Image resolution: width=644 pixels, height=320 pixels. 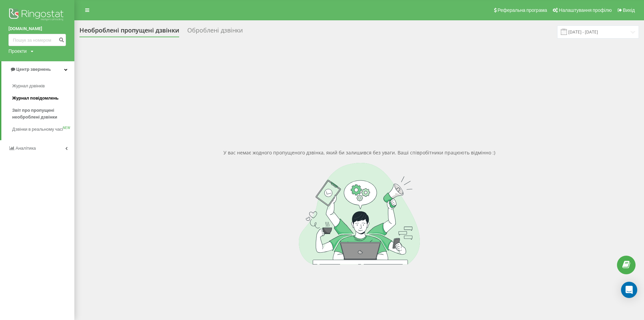 I want to click on a: Звіт про пропущені необроблені дзвінки, so click(x=43, y=114).